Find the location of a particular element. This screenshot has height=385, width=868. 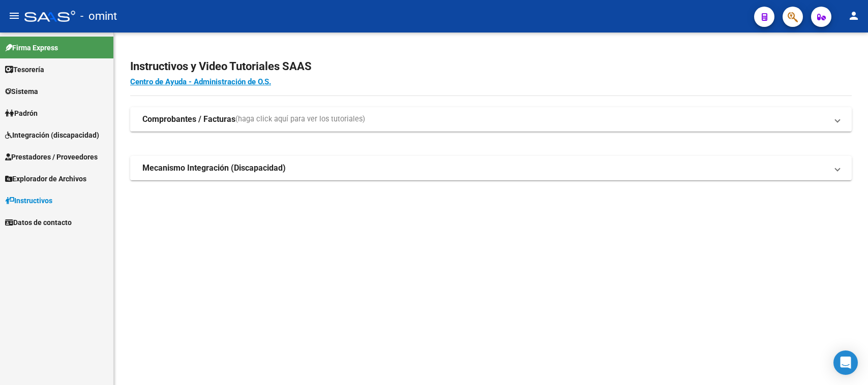

span: Sistema is located at coordinates (21, 91).